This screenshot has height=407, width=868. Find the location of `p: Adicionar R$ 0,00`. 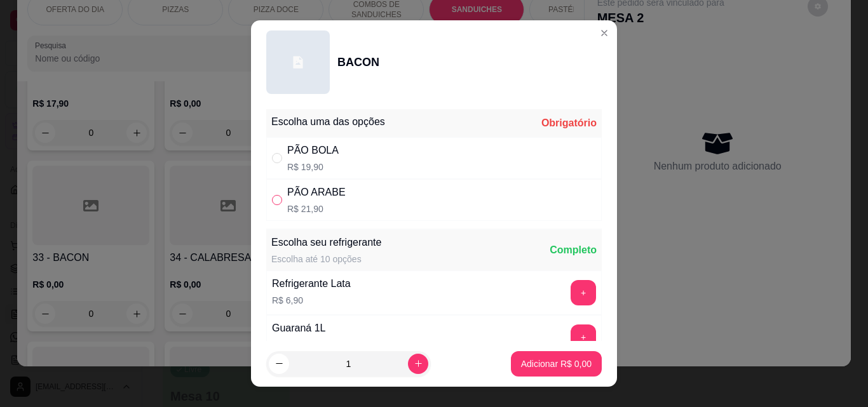

p: Adicionar R$ 0,00 is located at coordinates (556, 364).